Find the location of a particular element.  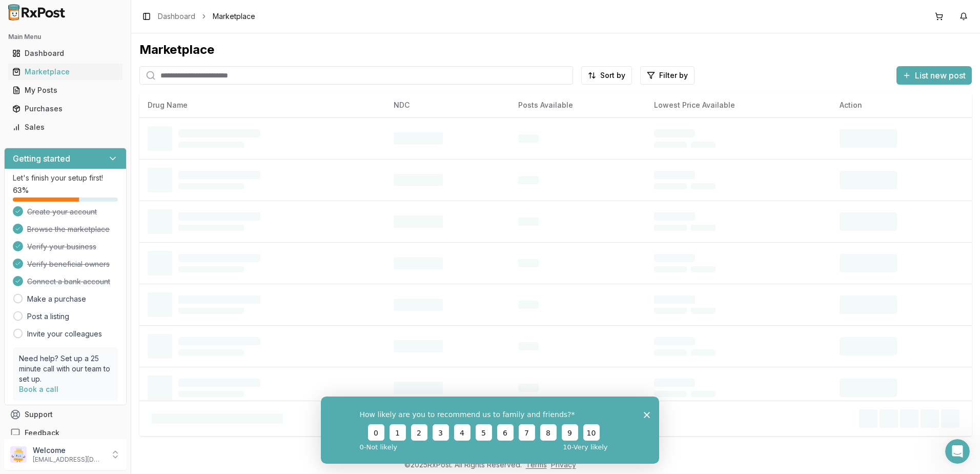

div: How likely are you to recommend us to family and friends? is located at coordinates (159, 18).